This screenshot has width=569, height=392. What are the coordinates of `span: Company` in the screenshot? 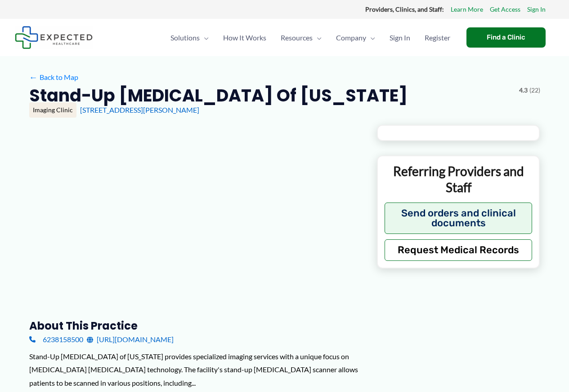 It's located at (351, 38).